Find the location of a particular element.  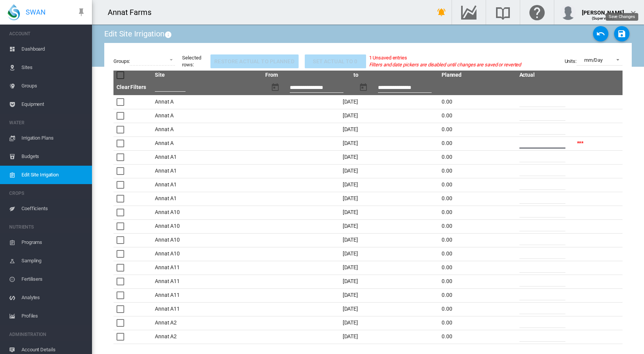

md-icon: This page allows for manual correction to flow records for sites that are setup for Planned Irrig... is located at coordinates (169, 34).